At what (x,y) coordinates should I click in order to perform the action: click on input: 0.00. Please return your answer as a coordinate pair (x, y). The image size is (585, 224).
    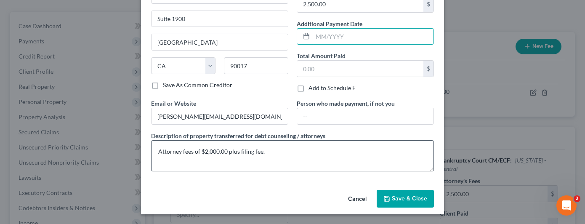
    Looking at the image, I should click on (360, 69).